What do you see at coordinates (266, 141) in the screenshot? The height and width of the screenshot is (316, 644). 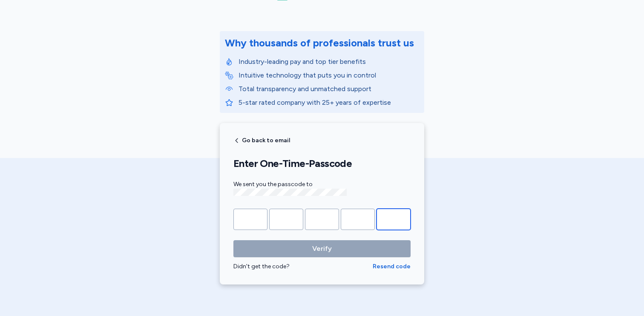 I see `span: Go back to email` at bounding box center [266, 141].